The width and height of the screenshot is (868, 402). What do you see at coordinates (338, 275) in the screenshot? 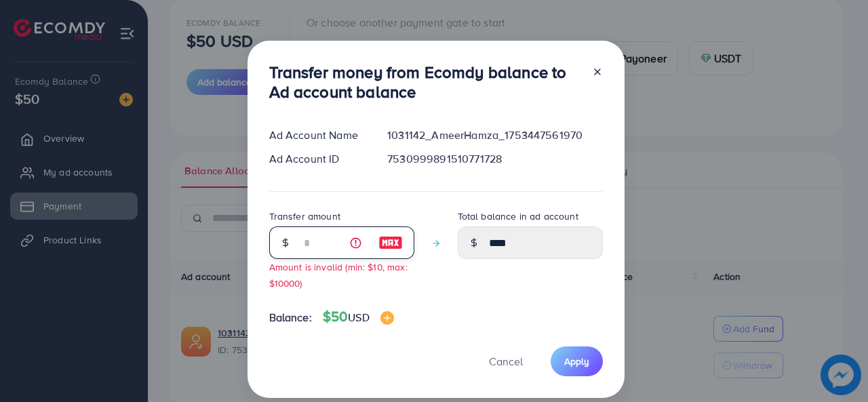
I see `small: Amount is invalid (min: $10, max: $10000)` at bounding box center [338, 275].